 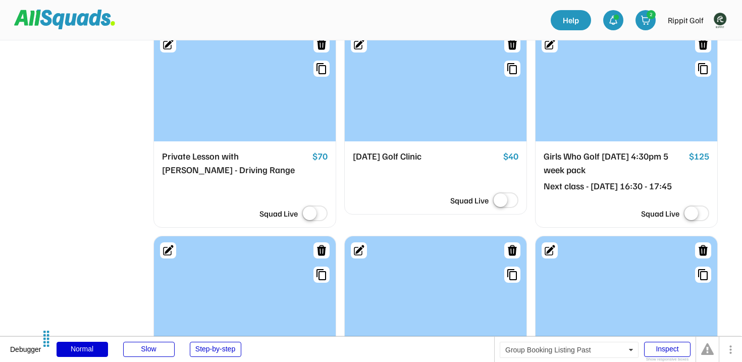 What do you see at coordinates (571, 20) in the screenshot?
I see `a: Help` at bounding box center [571, 20].